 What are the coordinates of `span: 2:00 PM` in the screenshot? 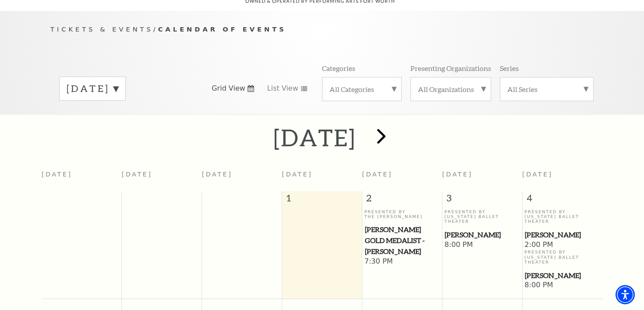 It's located at (562, 245).